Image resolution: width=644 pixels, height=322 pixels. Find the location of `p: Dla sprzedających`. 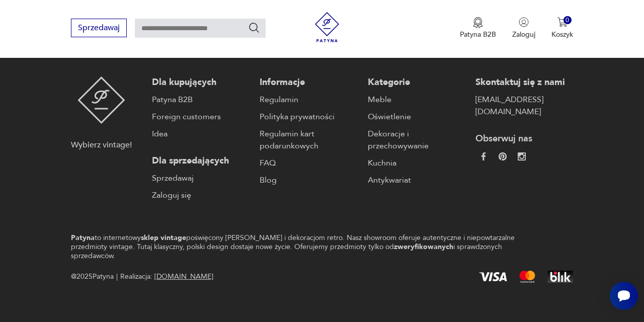

p: Dla sprzedających is located at coordinates (201, 161).